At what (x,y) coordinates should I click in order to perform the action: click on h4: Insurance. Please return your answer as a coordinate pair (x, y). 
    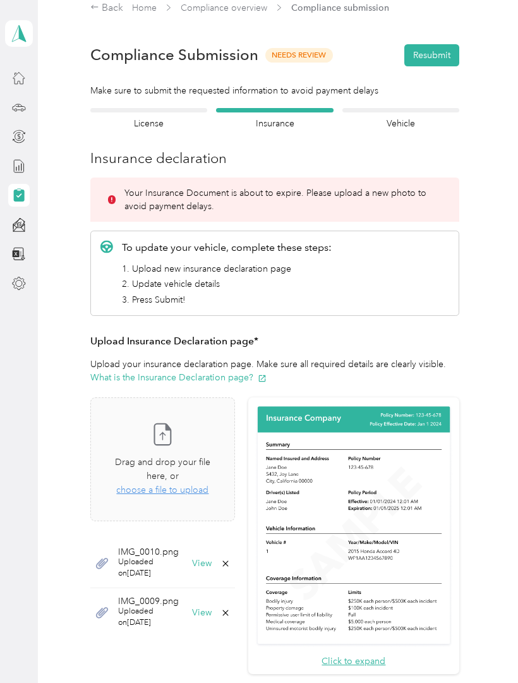
    Looking at the image, I should click on (274, 123).